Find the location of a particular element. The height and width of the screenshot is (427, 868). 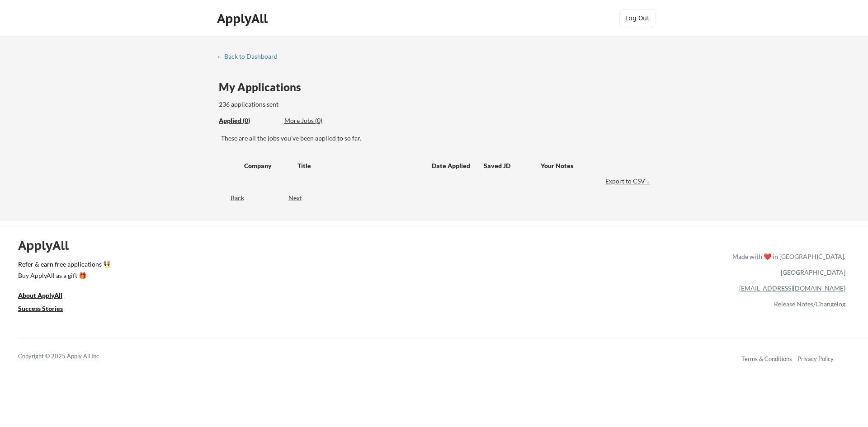

button: Log Out is located at coordinates (637, 18).